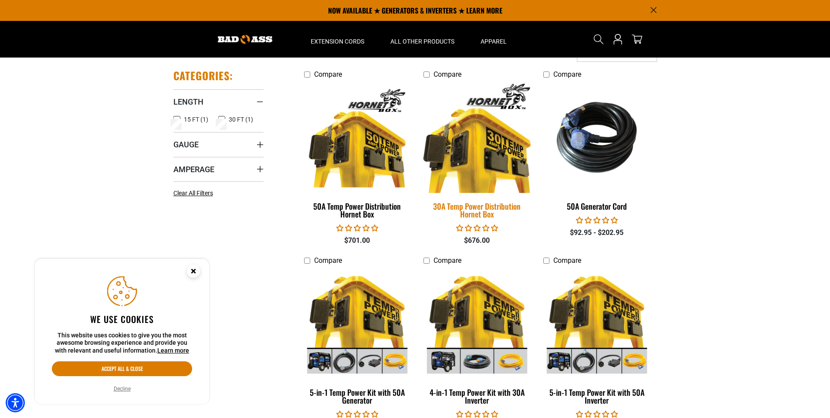 This screenshot has width=830, height=418. I want to click on div: 50A Generator Cord, so click(597, 206).